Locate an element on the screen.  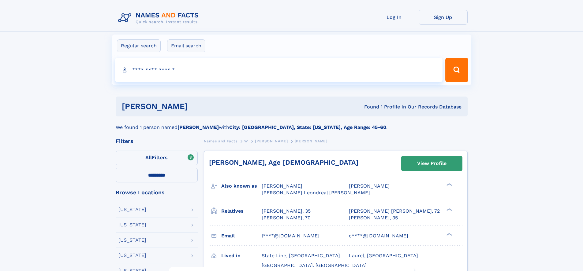
a: Log In is located at coordinates (394, 17).